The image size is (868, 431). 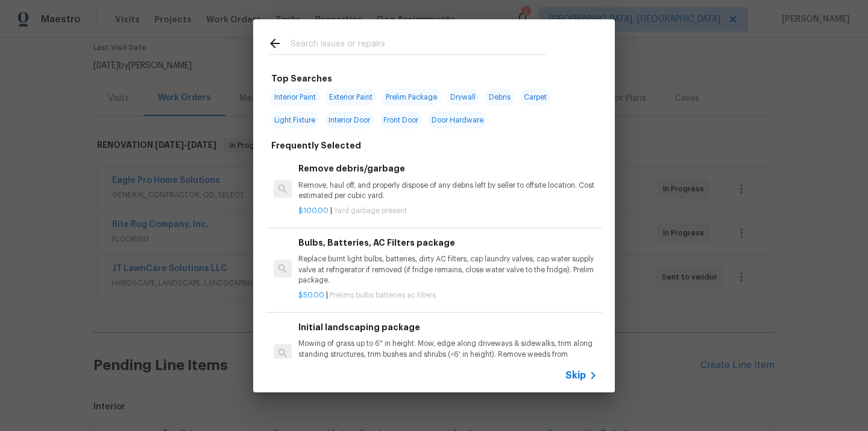 I want to click on span: Debris, so click(x=500, y=97).